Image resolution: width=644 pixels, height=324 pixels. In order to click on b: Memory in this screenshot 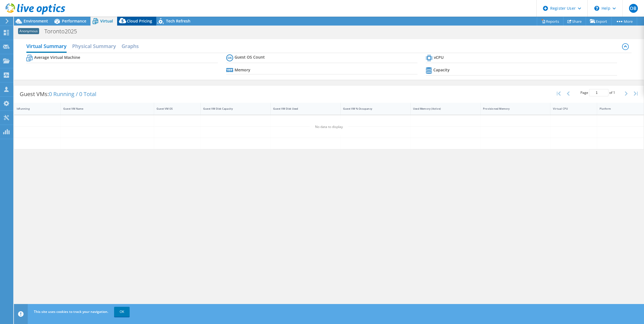, I will do `click(242, 70)`.